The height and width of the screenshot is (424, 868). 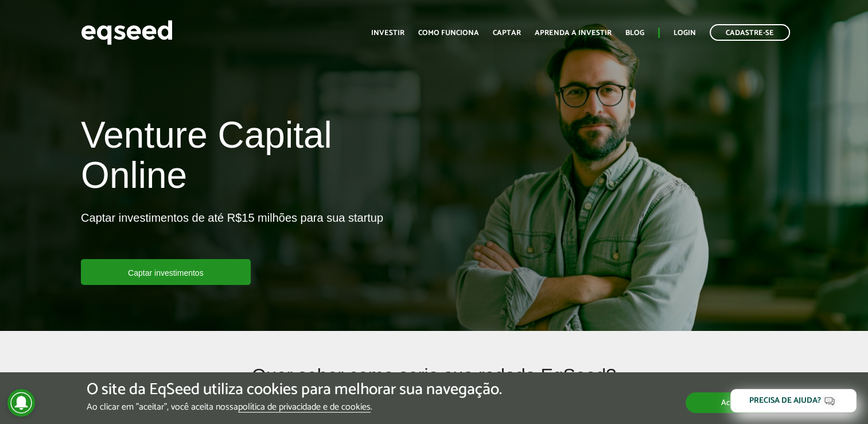 I want to click on h1: Venture Capital Online, so click(x=253, y=158).